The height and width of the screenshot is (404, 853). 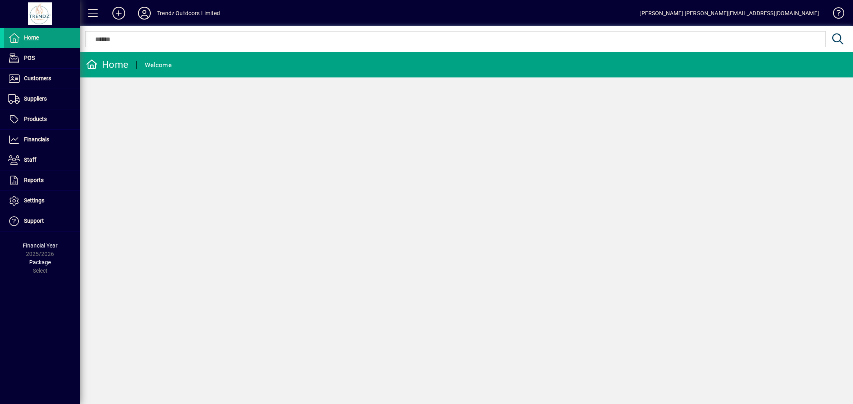 What do you see at coordinates (42, 99) in the screenshot?
I see `a: Suppliers` at bounding box center [42, 99].